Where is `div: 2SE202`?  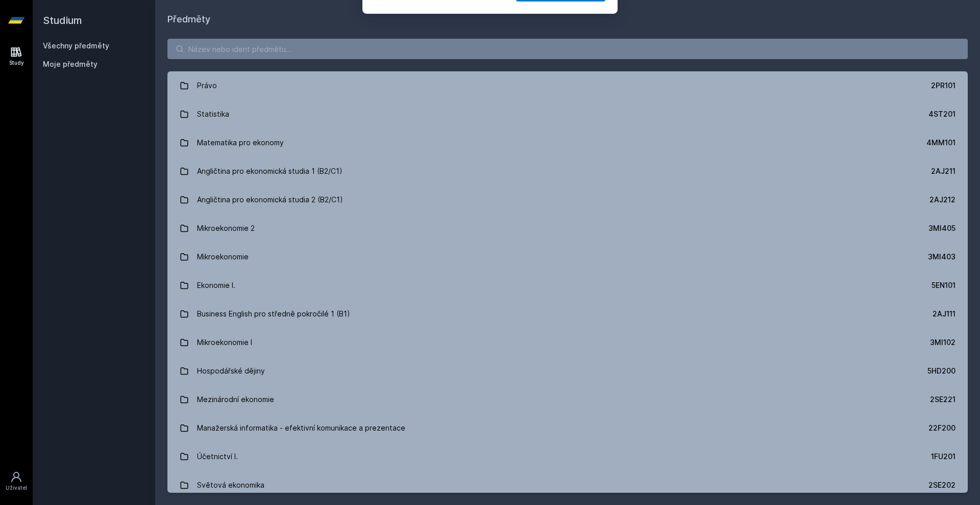
div: 2SE202 is located at coordinates (942, 485).